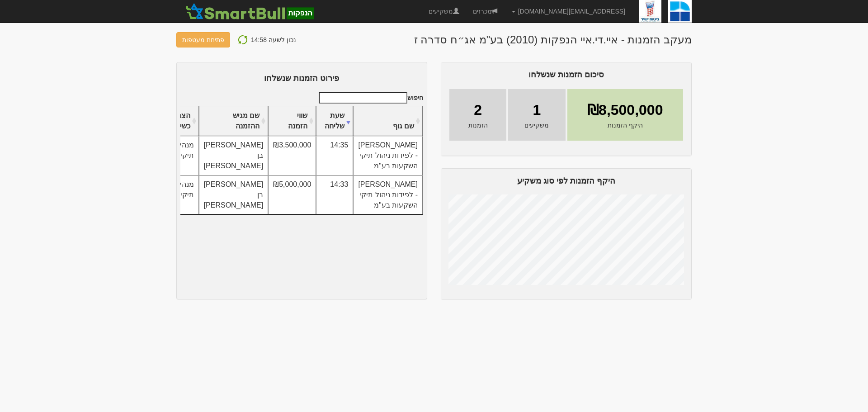 The height and width of the screenshot is (412, 868). I want to click on td: ₪3,500,000, so click(292, 156).